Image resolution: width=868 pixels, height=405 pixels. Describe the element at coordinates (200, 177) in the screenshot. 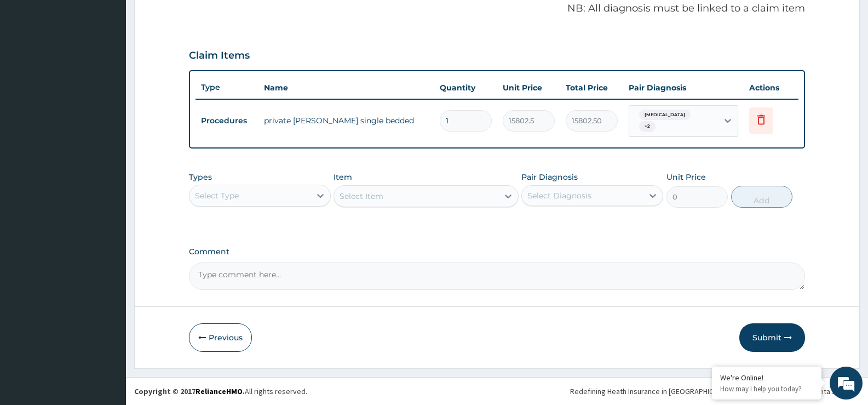

I see `label: Types` at that location.